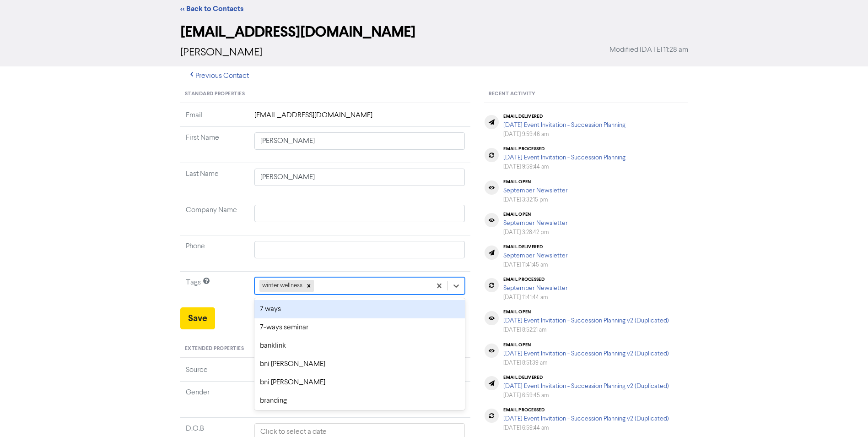 The width and height of the screenshot is (868, 437). Describe the element at coordinates (325, 349) in the screenshot. I see `div: Extended Properties` at that location.